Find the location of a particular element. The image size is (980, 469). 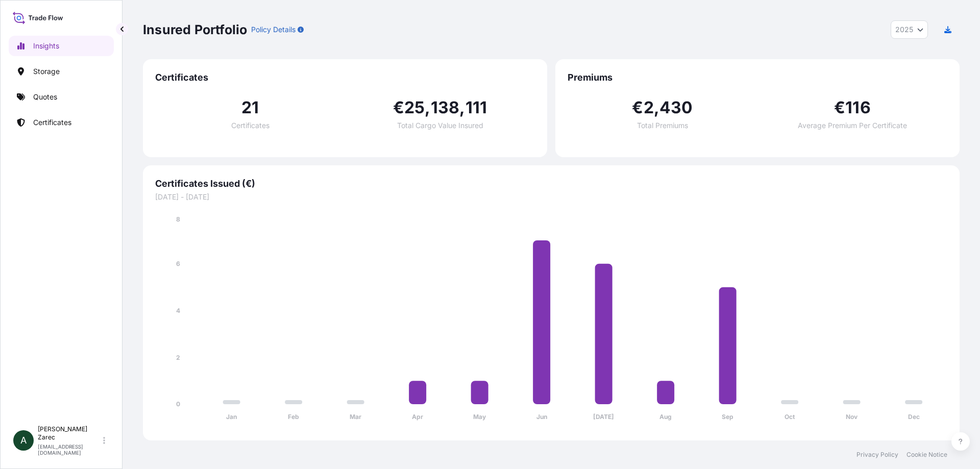

tspan: Jan is located at coordinates (232, 416).